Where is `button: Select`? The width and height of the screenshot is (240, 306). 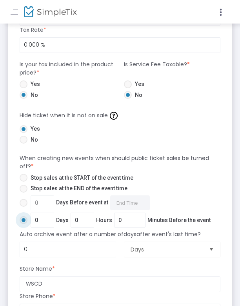 button: Select is located at coordinates (211, 249).